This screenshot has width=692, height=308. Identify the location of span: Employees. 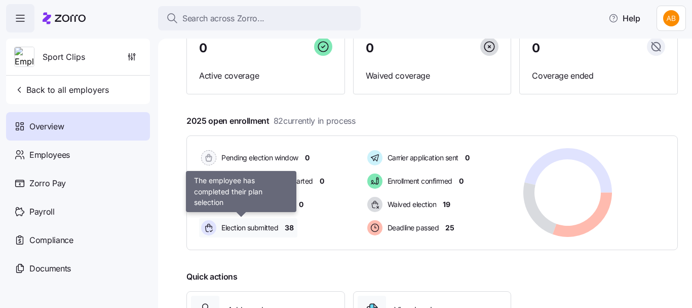
(50, 155).